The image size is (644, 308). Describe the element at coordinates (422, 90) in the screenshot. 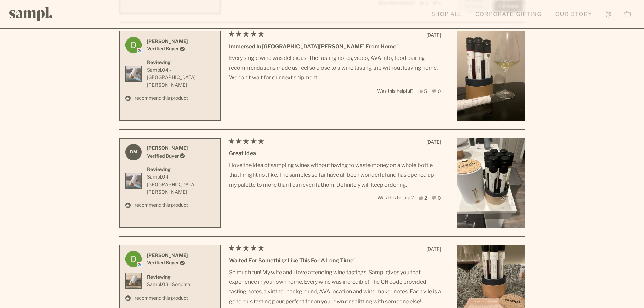

I see `button: 5` at that location.